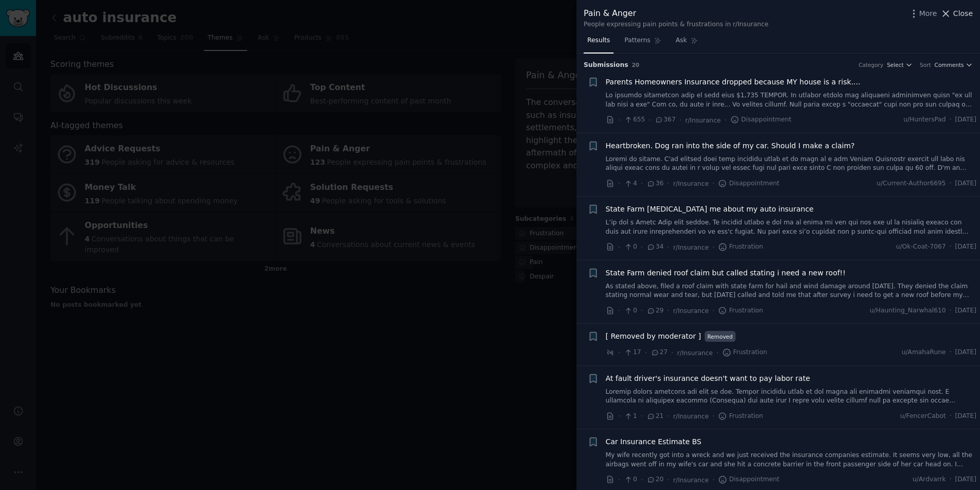  Describe the element at coordinates (923, 13) in the screenshot. I see `button: More` at that location.